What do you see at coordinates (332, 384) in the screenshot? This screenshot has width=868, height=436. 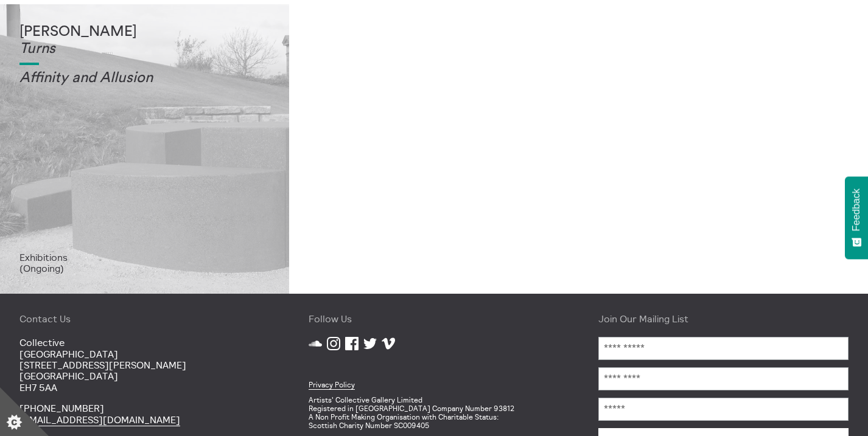 I see `a: Privacy Policy` at bounding box center [332, 384].